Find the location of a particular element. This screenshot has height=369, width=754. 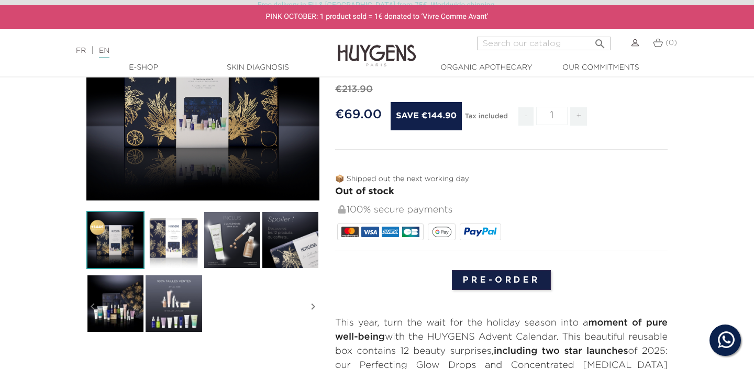

input: Pre-order is located at coordinates (501, 280).